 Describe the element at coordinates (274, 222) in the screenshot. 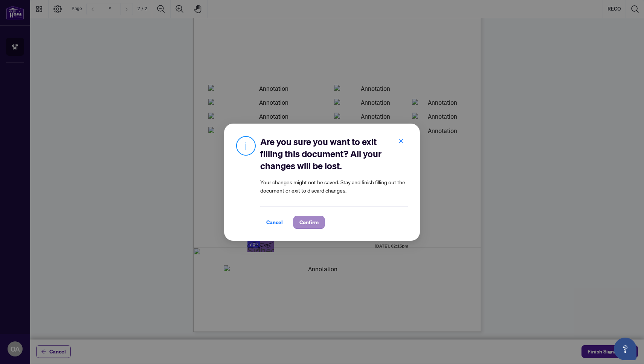

I see `button: Cancel` at that location.